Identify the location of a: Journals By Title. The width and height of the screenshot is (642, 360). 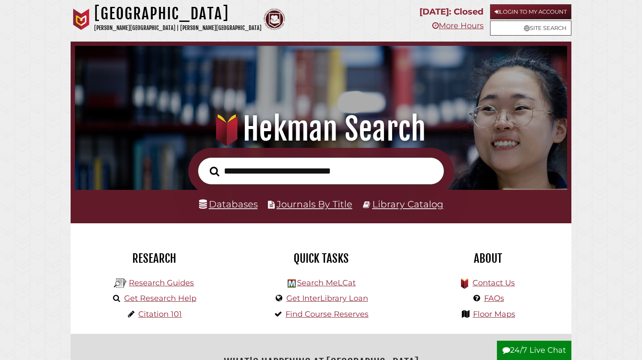
(314, 204).